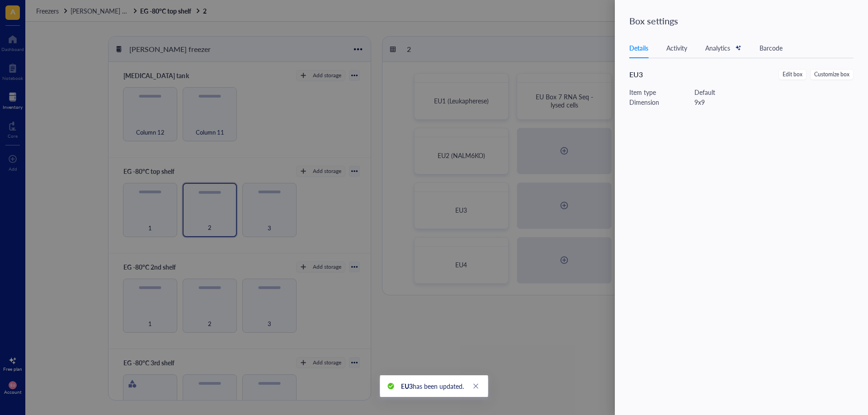  Describe the element at coordinates (832, 75) in the screenshot. I see `span: Customize box` at that location.